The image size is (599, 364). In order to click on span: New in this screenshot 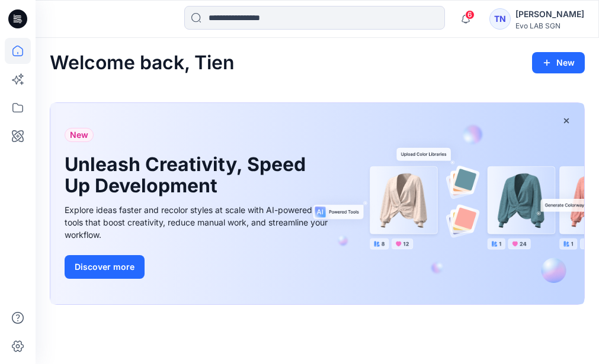, I will do `click(79, 135)`.